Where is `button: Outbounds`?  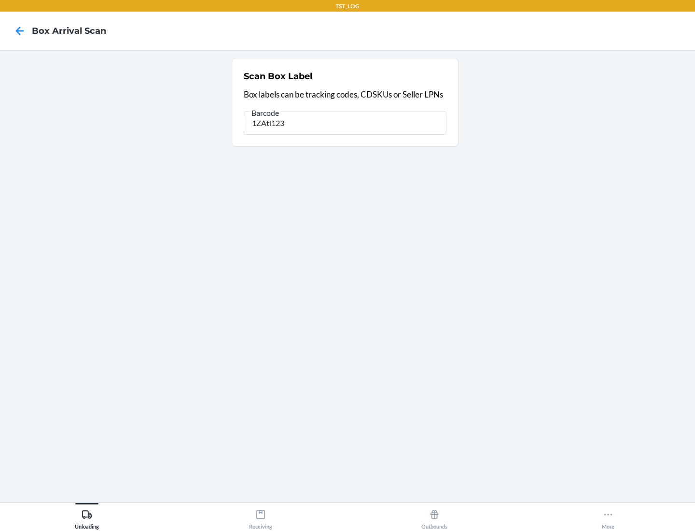
button: Outbounds is located at coordinates (435, 516).